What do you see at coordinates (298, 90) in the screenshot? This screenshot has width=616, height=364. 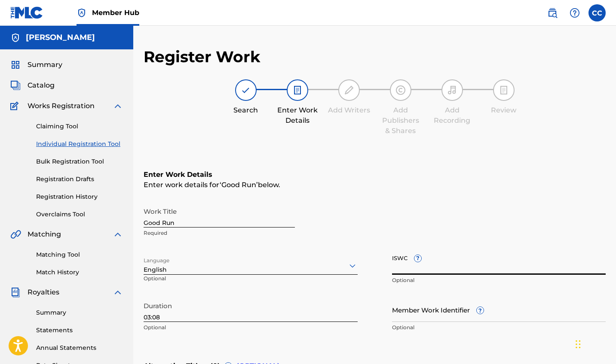 I see `img: step indicator icon for Enter Work Details` at bounding box center [298, 90].